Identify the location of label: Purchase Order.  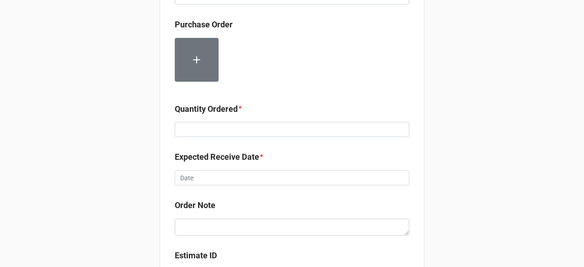
(203, 25).